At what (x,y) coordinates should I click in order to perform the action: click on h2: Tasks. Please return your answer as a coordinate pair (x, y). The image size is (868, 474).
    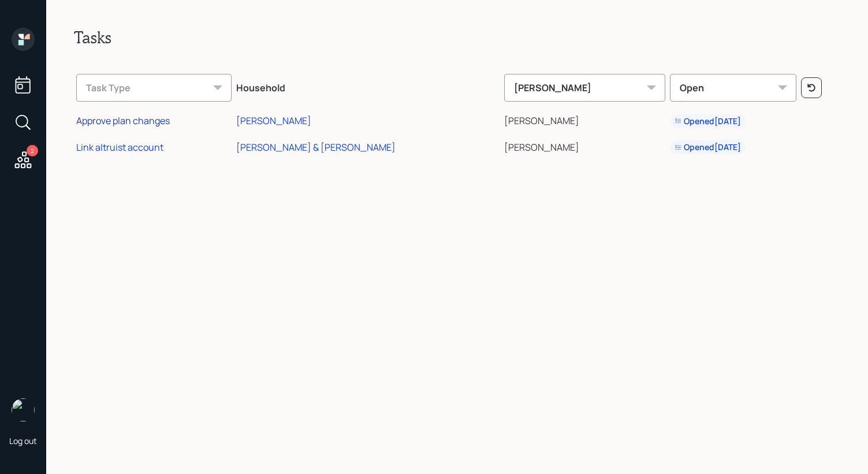
    Looking at the image, I should click on (457, 37).